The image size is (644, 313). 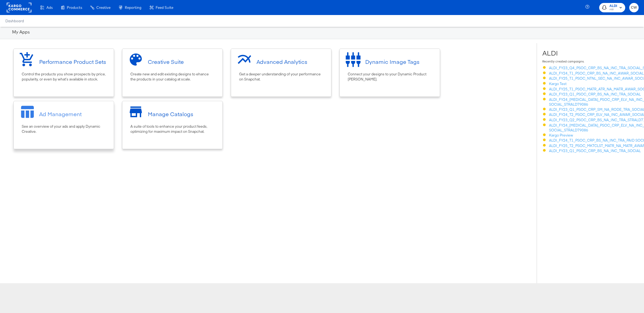 I want to click on span: Feed Suite, so click(x=164, y=7).